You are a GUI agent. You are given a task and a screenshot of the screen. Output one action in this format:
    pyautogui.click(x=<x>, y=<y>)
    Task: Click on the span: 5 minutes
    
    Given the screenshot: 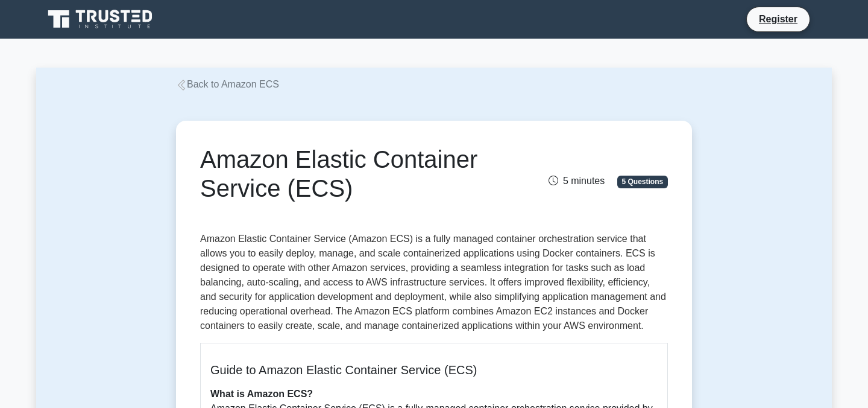 What is the action you would take?
    pyautogui.click(x=576, y=180)
    